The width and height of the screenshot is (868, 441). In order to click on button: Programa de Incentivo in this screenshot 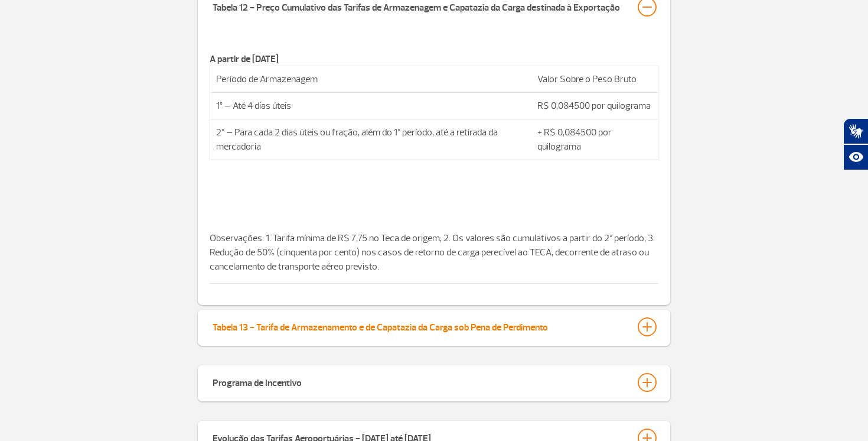, I will do `click(434, 383)`.